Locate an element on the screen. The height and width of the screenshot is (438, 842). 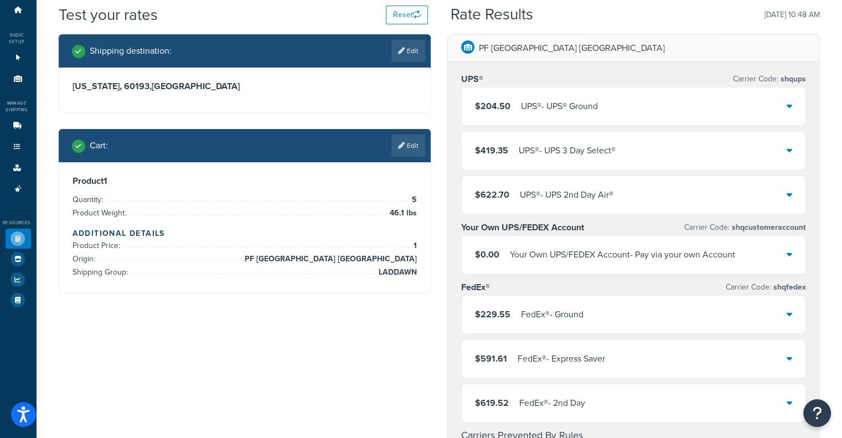
h3: Your Own UPS/FEDEX Account is located at coordinates (523, 228).